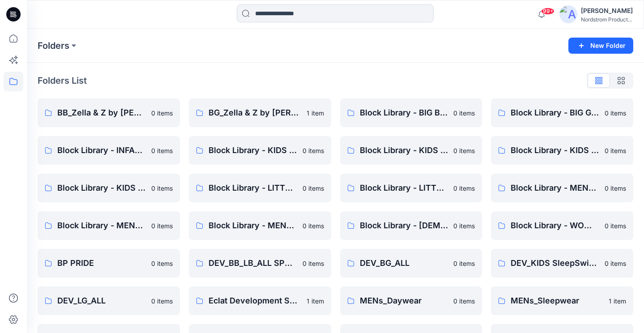  What do you see at coordinates (109, 150) in the screenshot?
I see `a: Block Library - INFANT0 items` at bounding box center [109, 150].